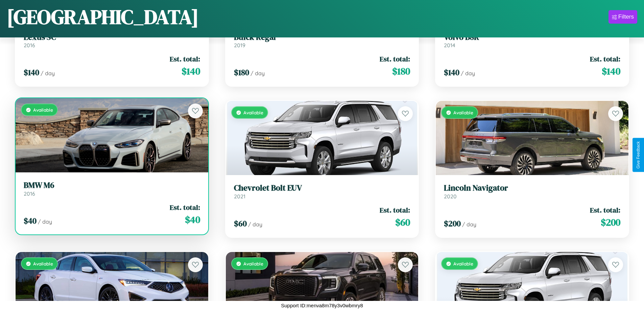  Describe the element at coordinates (322, 191) in the screenshot. I see `a: Chevrolet Bolt EUV2021` at that location.